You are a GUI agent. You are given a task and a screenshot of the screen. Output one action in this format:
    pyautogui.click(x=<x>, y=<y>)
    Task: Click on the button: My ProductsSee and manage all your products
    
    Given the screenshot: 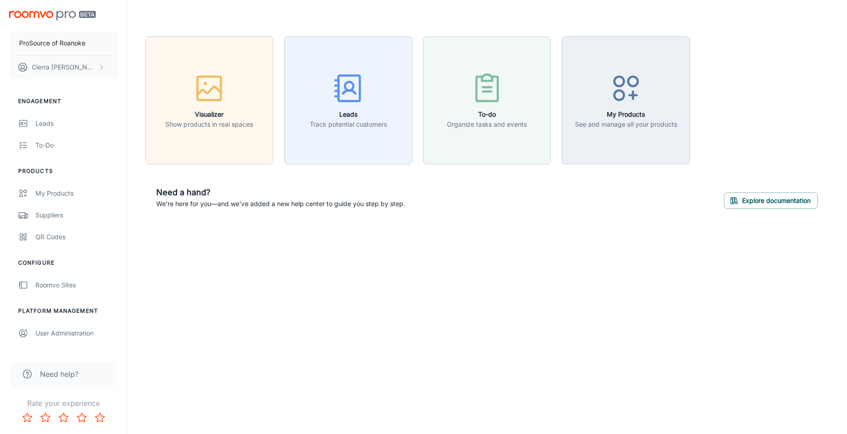 What is the action you would take?
    pyautogui.click(x=626, y=100)
    